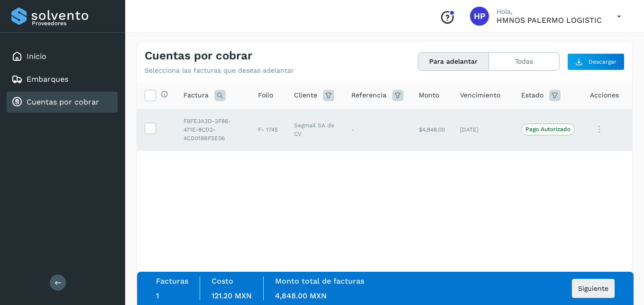 This screenshot has height=305, width=644. Describe the element at coordinates (47, 79) in the screenshot. I see `a: Embarques` at that location.